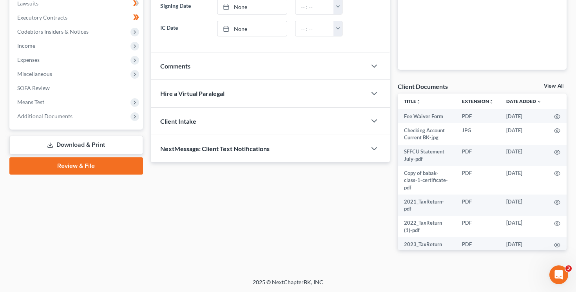 Image resolution: width=576 pixels, height=292 pixels. Describe the element at coordinates (192, 93) in the screenshot. I see `span: Hire a Virtual Paralegal` at that location.